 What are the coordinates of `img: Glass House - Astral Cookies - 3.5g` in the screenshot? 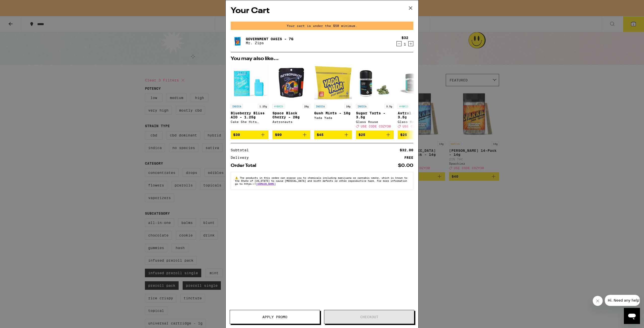 It's located at (417, 83).